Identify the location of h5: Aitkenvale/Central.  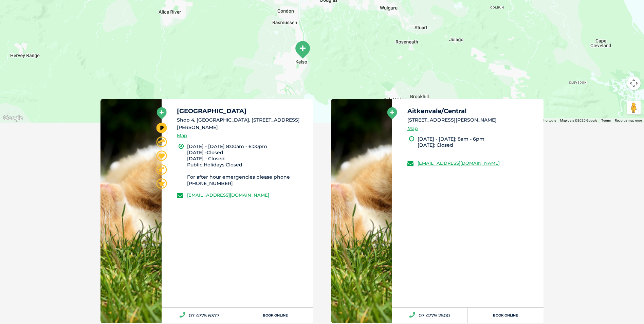
(472, 111).